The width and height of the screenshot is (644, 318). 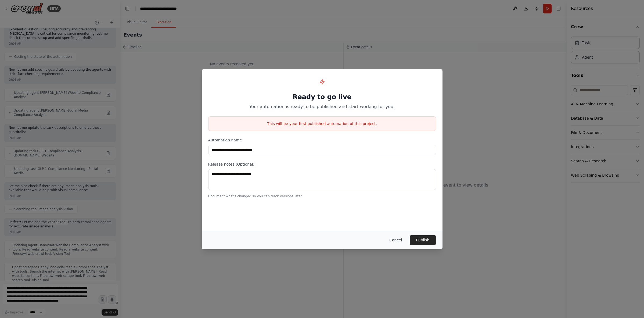 What do you see at coordinates (395, 240) in the screenshot?
I see `button: Cancel` at bounding box center [395, 240].